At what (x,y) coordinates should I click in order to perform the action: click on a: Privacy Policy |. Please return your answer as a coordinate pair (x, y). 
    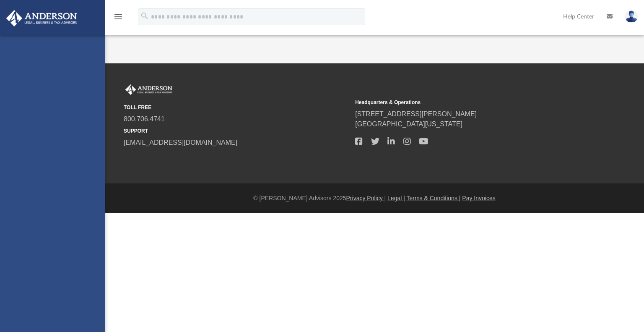
    Looking at the image, I should click on (366, 198).